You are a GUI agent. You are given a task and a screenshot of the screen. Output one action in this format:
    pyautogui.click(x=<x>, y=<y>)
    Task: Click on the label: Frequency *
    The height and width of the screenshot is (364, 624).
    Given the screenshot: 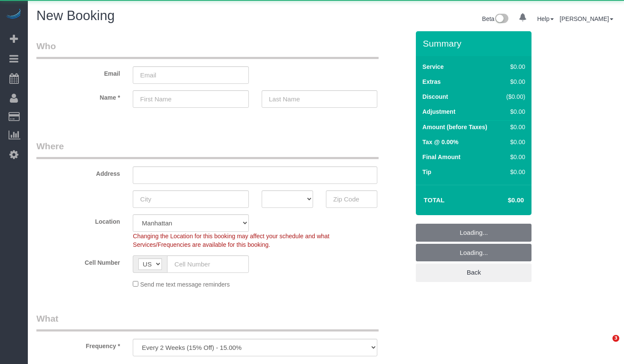 What is the action you would take?
    pyautogui.click(x=78, y=344)
    